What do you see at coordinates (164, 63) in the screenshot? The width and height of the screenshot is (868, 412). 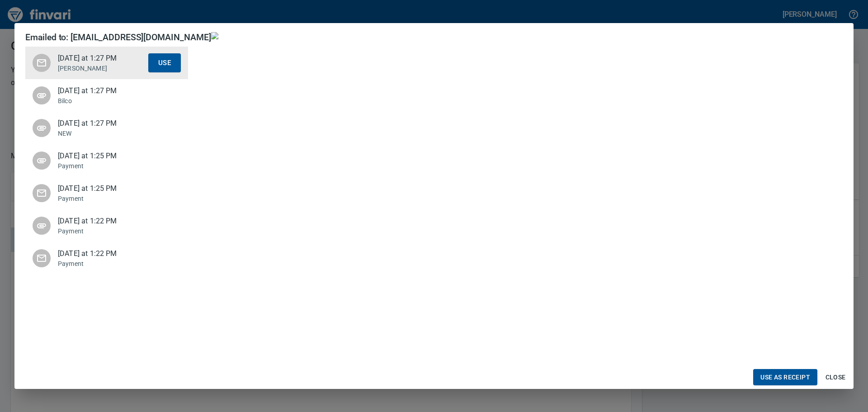 I see `span: Use` at bounding box center [164, 63].